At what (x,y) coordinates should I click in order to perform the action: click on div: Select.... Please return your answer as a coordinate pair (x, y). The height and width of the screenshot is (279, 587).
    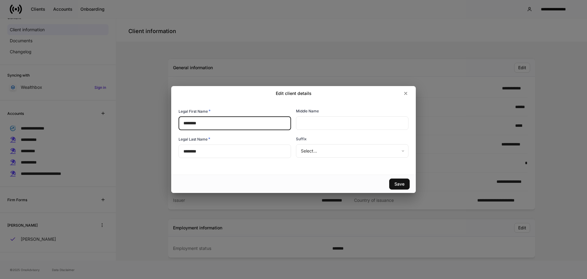
    Looking at the image, I should click on (352, 151).